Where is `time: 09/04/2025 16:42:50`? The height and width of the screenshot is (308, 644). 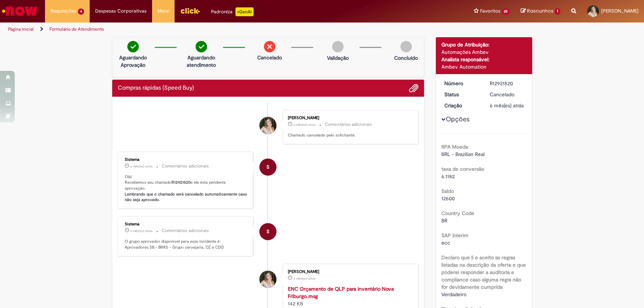 time: 09/04/2025 16:42:50 is located at coordinates (141, 167).